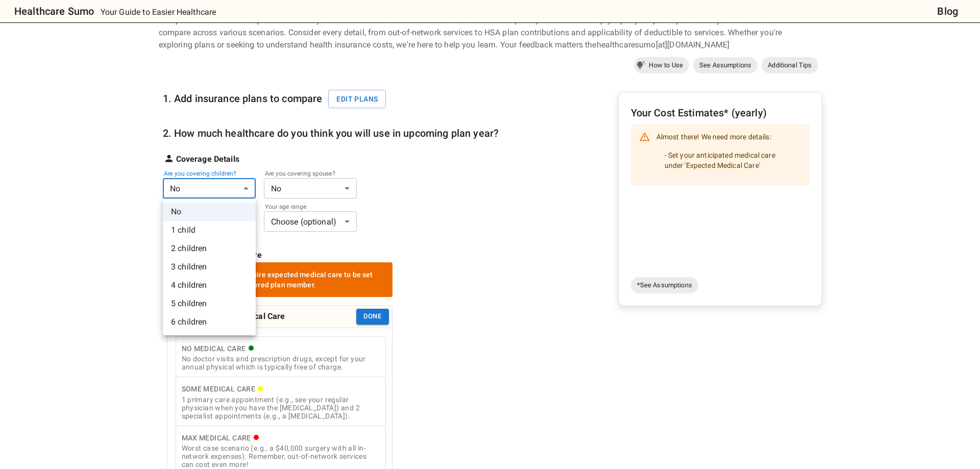 This screenshot has width=980, height=469. Describe the element at coordinates (209, 212) in the screenshot. I see `li: No` at that location.